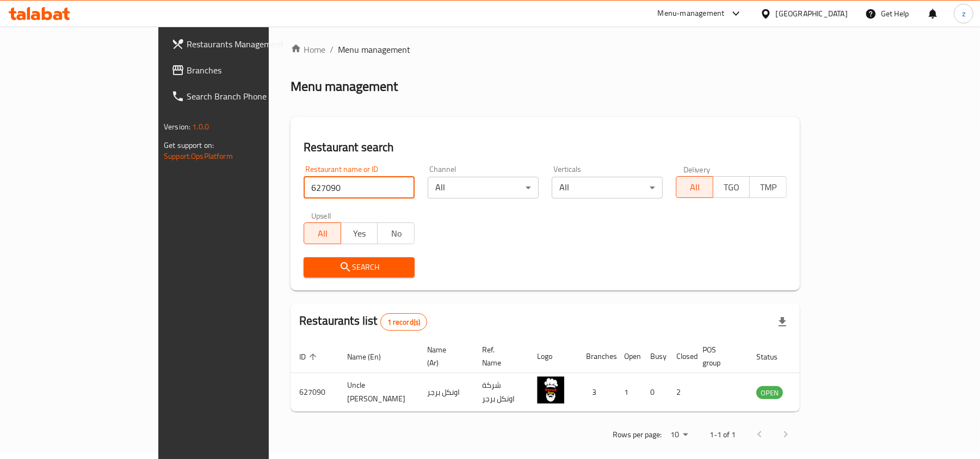  What do you see at coordinates (654, 392) in the screenshot?
I see `td: 0` at bounding box center [654, 392].